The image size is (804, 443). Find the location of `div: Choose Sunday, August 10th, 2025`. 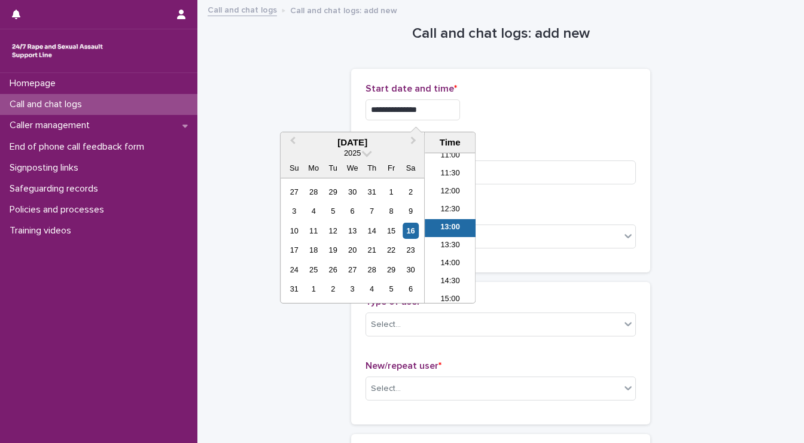

div: Choose Sunday, August 10th, 2025 is located at coordinates (294, 230).